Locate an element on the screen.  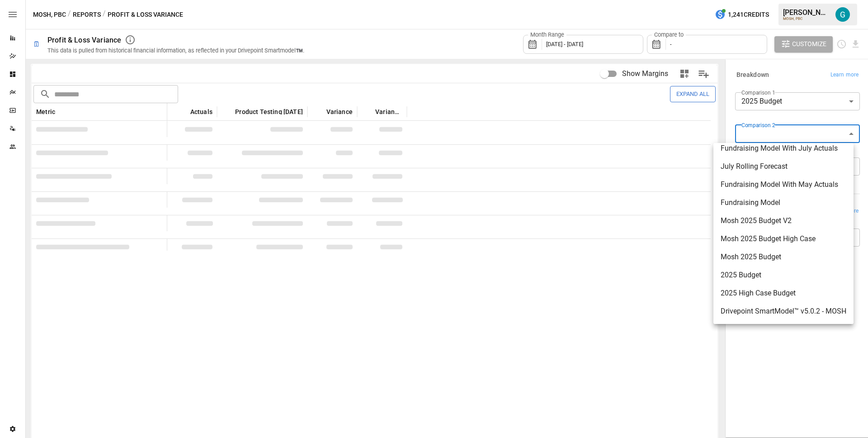
span: Mosh 2025 Budget V2 is located at coordinates (784, 221).